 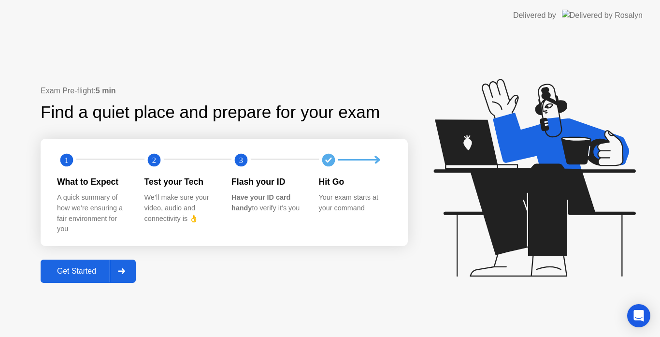 What do you see at coordinates (602, 15) in the screenshot?
I see `img: Delivered by Rosalyn` at bounding box center [602, 15].